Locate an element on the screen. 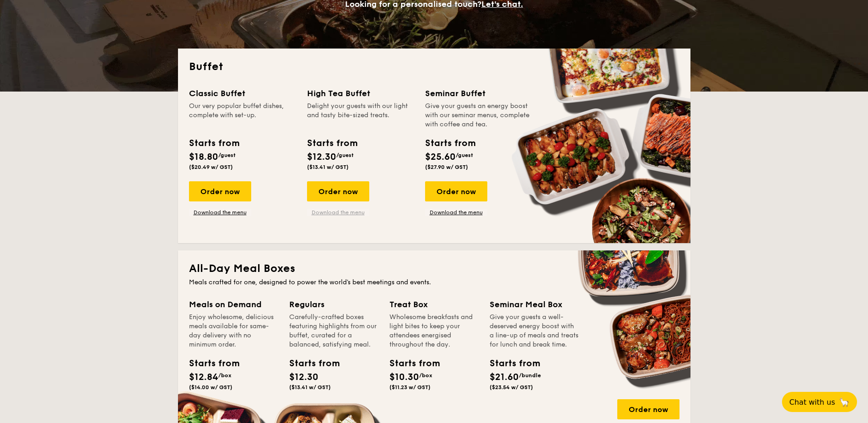 The width and height of the screenshot is (868, 423). span: ($11.23 w/ GST) is located at coordinates (410, 388).